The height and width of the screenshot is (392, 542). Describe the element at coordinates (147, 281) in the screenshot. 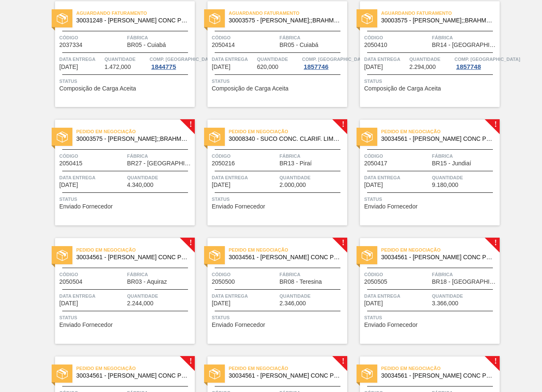

I see `span: BR03 - Aquiraz` at that location.